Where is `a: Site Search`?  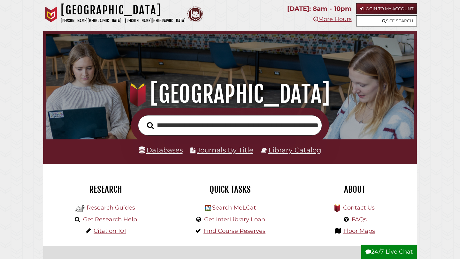
a: Site Search is located at coordinates (387, 21).